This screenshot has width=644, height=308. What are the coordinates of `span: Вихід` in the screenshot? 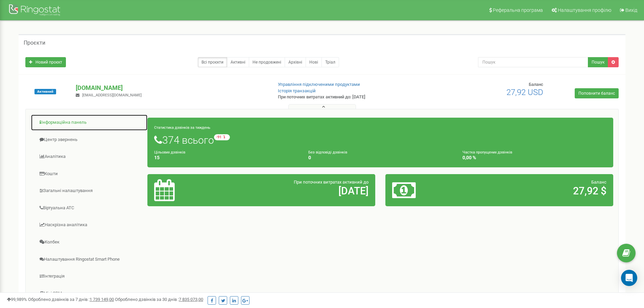 It's located at (632, 10).